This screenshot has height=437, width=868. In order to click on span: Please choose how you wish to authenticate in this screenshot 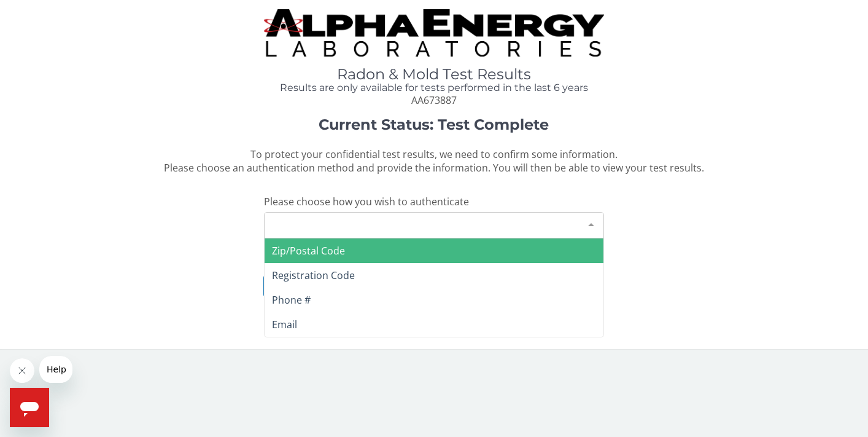, I will do `click(367, 201)`.